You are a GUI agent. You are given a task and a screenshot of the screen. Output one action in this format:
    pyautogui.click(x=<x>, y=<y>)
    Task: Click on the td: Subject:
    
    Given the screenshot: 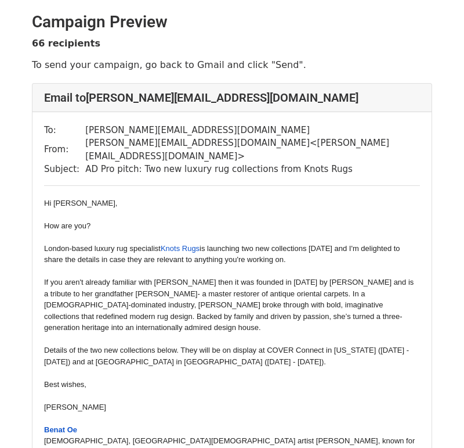 What is the action you would take?
    pyautogui.click(x=64, y=169)
    